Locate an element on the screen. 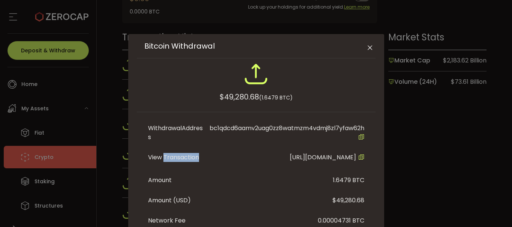 This screenshot has height=227, width=512. div: bc1qdcd6aamv2uag0zz8watmzm4vdmj8zl7yfaw62h is located at coordinates (284, 133).